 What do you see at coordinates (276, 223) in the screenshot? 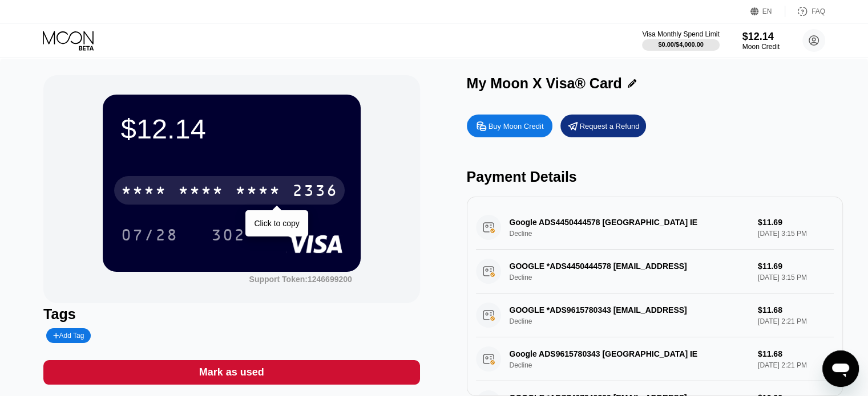
I see `div: Click to copy` at bounding box center [276, 223].